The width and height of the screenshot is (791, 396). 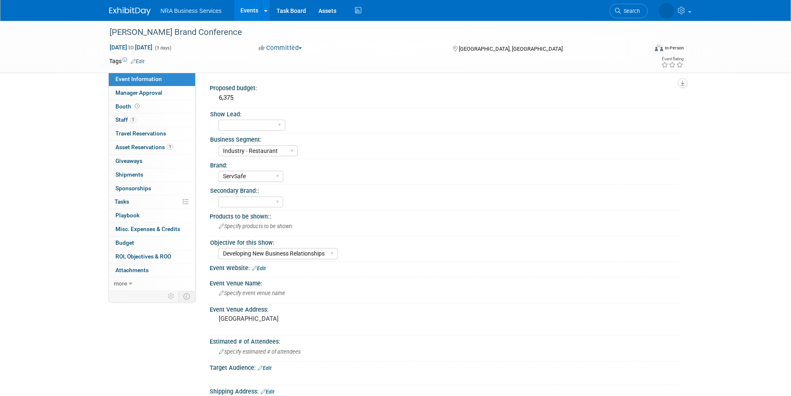 I want to click on div: Event Venue Name:, so click(x=446, y=282).